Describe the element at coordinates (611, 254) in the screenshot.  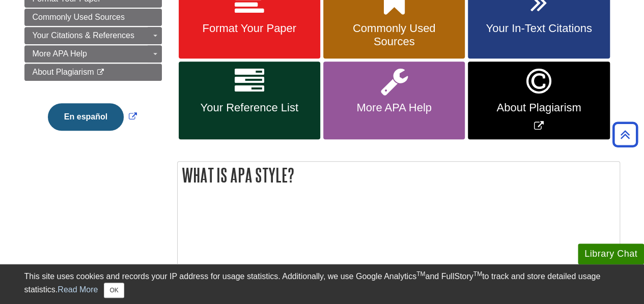
I see `button: Library Chat` at that location.